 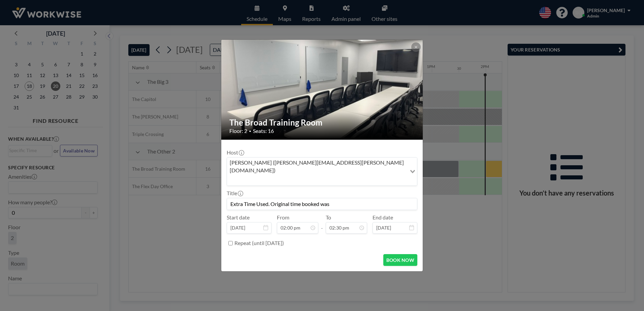 What do you see at coordinates (283, 217) in the screenshot?
I see `label: From` at bounding box center [283, 217].